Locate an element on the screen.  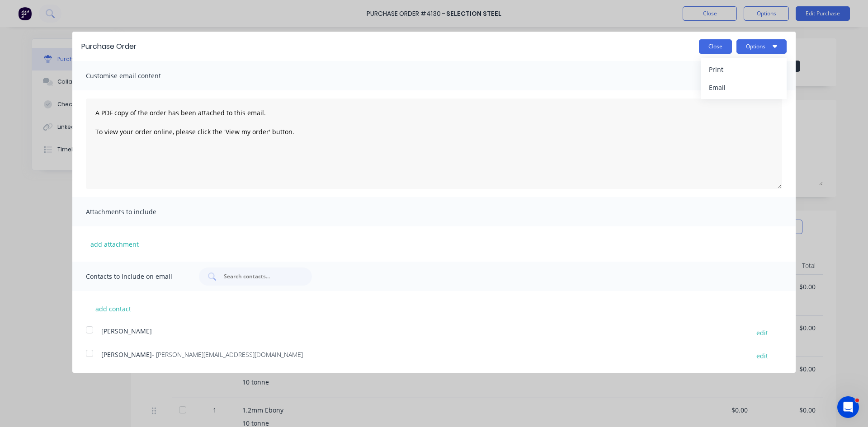
span: Customise email content is located at coordinates (135, 76).